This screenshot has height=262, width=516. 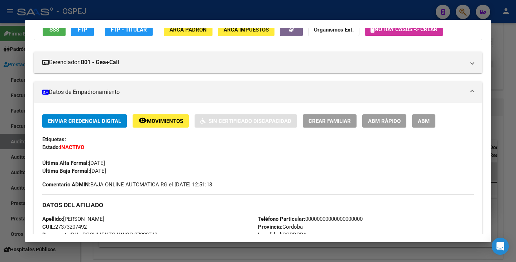 What do you see at coordinates (258, 92) in the screenshot?
I see `mat-expansion-panel-header: Datos de Empadronamiento` at bounding box center [258, 92].